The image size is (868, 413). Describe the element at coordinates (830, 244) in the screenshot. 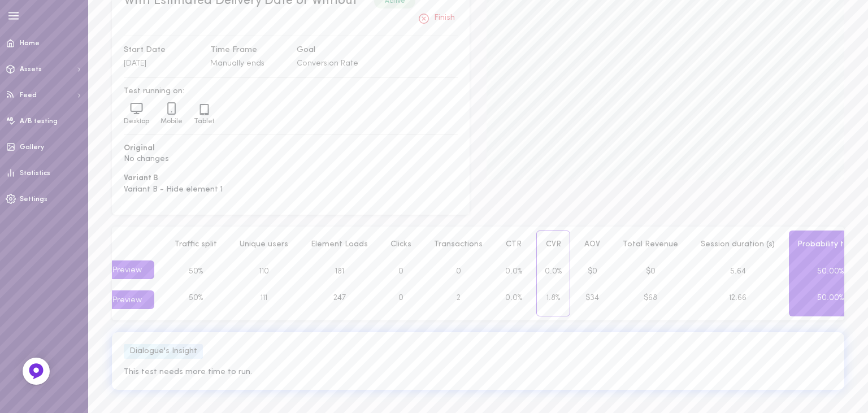

I see `span: Probability to win` at that location.